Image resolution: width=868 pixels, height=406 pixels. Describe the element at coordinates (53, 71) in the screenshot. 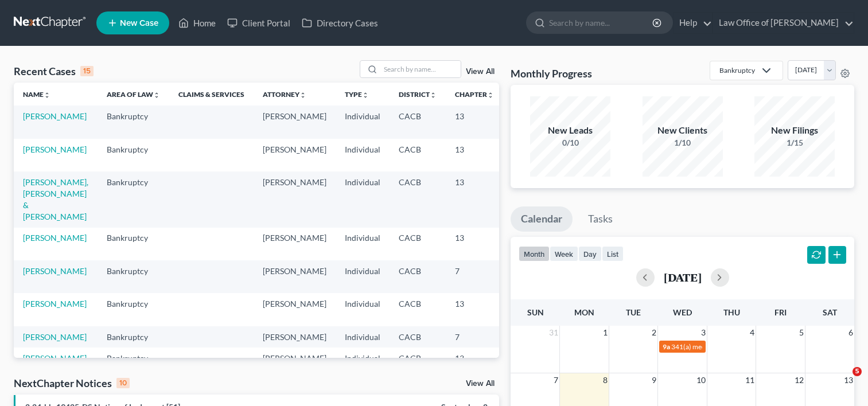

I see `div: Recent Cases` at that location.